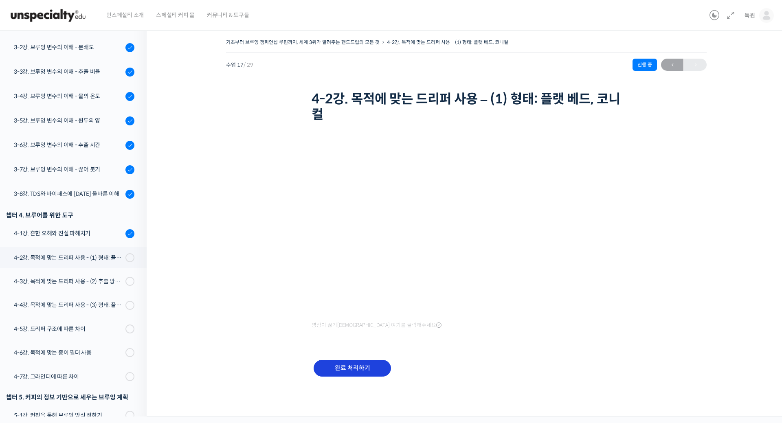 The width and height of the screenshot is (782, 423). What do you see at coordinates (68, 305) in the screenshot?
I see `div: 4-4강. 목적에 맞는 드리퍼 사용 - (3) 형태: 플라스틱, 유리, 세라믹, 메탈` at bounding box center [68, 305].